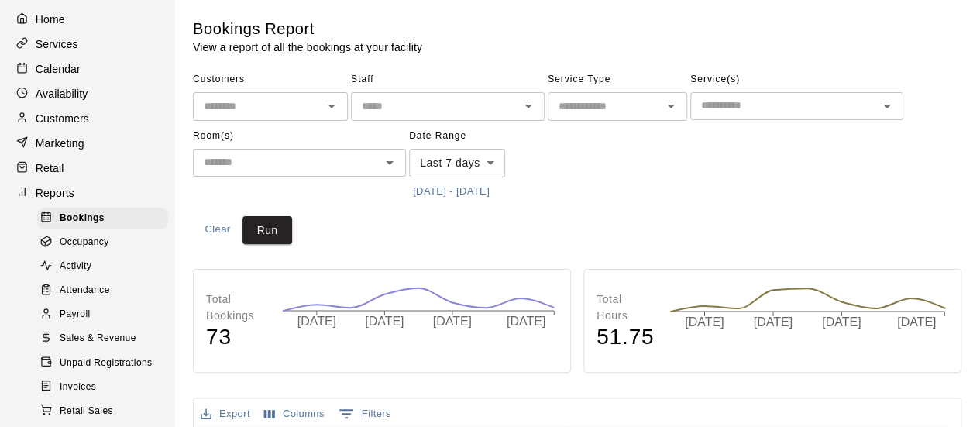  I want to click on div: Calendar, so click(87, 69).